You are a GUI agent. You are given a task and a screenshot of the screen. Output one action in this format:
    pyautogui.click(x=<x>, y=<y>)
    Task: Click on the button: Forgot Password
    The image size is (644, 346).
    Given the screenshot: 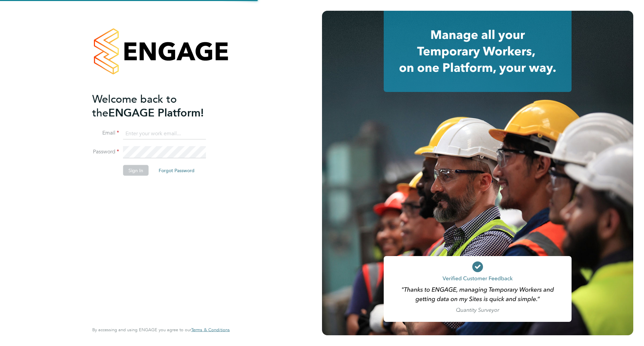 What is the action you would take?
    pyautogui.click(x=177, y=170)
    